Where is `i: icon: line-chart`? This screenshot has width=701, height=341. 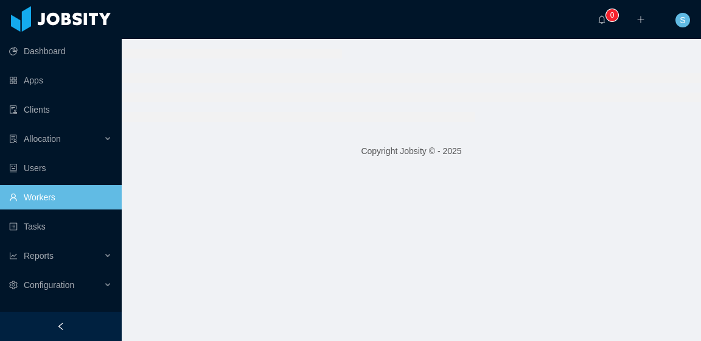 i: icon: line-chart is located at coordinates (13, 256).